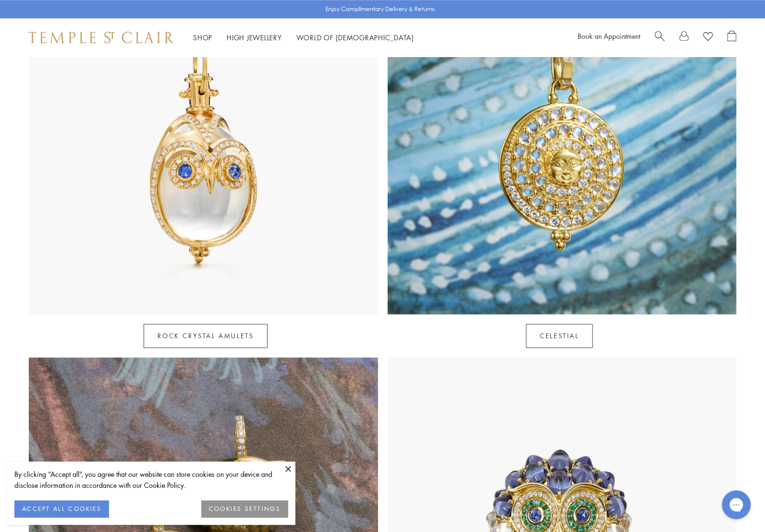  I want to click on a: Celestial, so click(559, 336).